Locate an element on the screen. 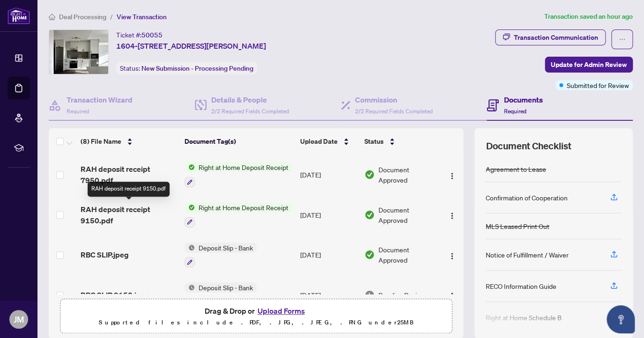 The width and height of the screenshot is (644, 338). span: ellipsis is located at coordinates (622, 39).